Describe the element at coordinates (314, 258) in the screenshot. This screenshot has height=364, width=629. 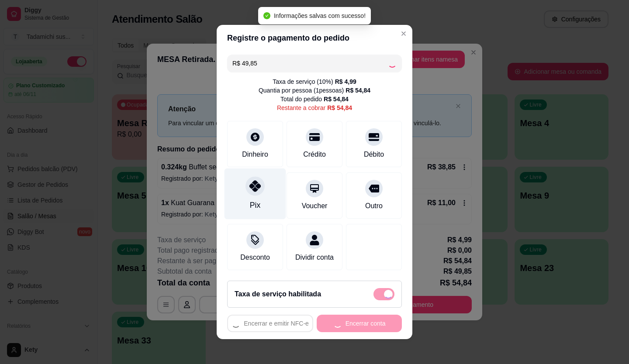
I see `div: Dividir conta` at that location.